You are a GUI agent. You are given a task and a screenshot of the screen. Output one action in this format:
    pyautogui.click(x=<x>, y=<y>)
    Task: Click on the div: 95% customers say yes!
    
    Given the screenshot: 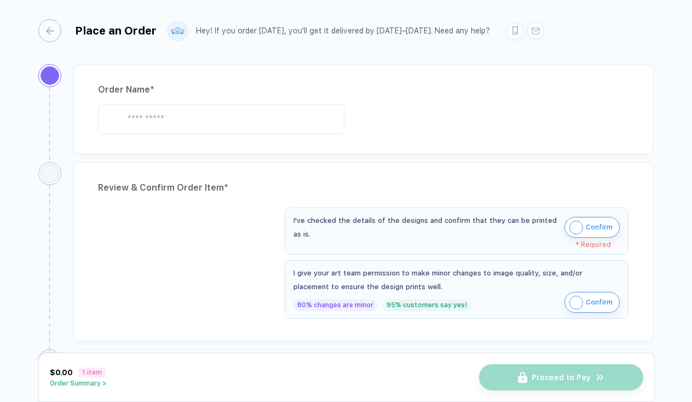 What is the action you would take?
    pyautogui.click(x=426, y=305)
    